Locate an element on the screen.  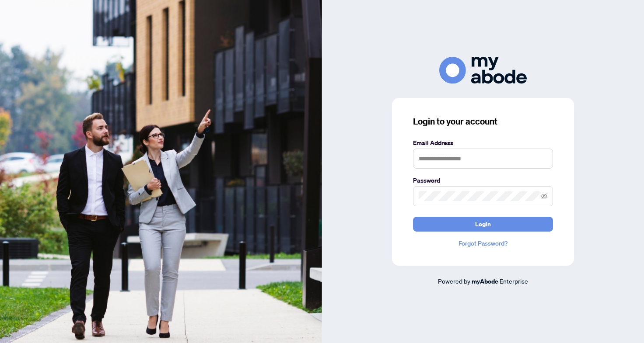
label: Password is located at coordinates (483, 180).